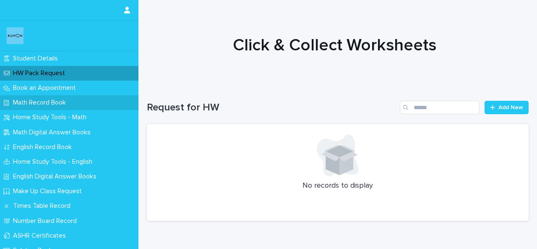 The height and width of the screenshot is (249, 537). Describe the element at coordinates (43, 206) in the screenshot. I see `p: Times Table Record` at that location.